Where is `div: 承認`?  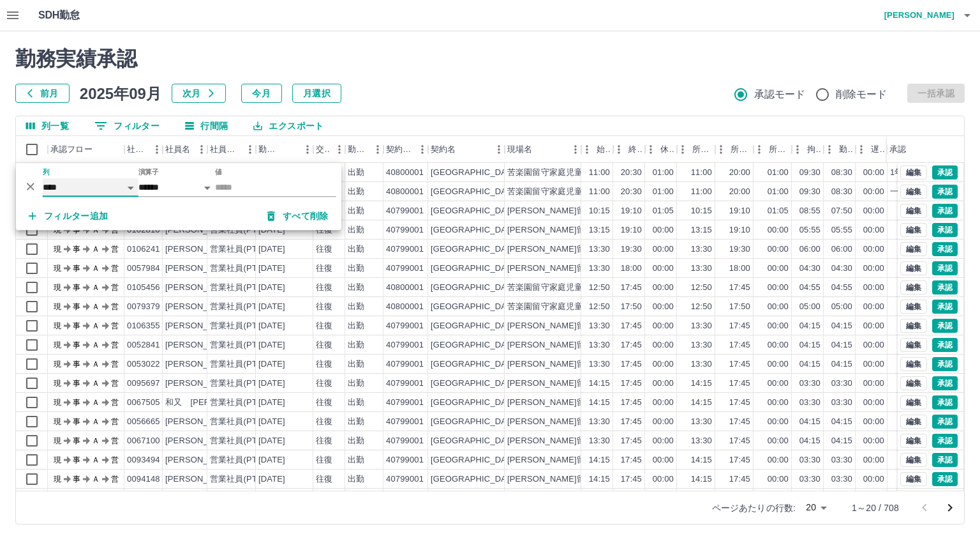 div: 承認 is located at coordinates (898, 149).